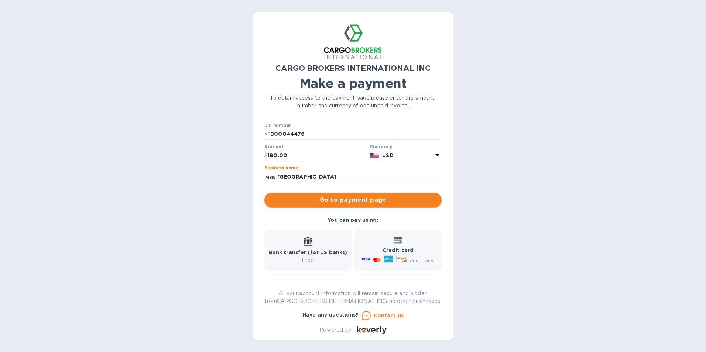  Describe the element at coordinates (381, 147) in the screenshot. I see `b: Currency` at that location.